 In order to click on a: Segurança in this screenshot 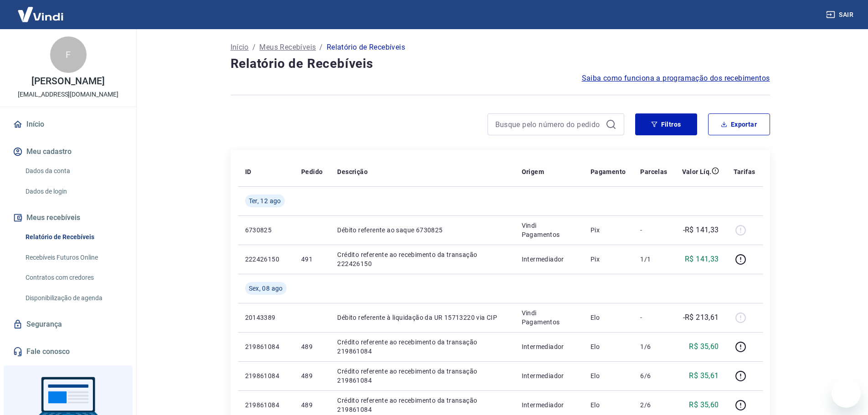, I will do `click(68, 324)`.